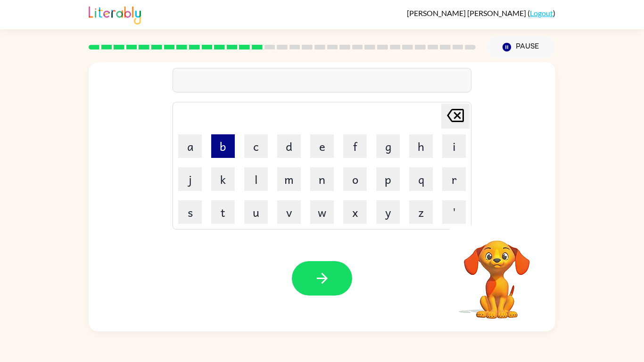  Describe the element at coordinates (355, 146) in the screenshot. I see `button: f` at that location.